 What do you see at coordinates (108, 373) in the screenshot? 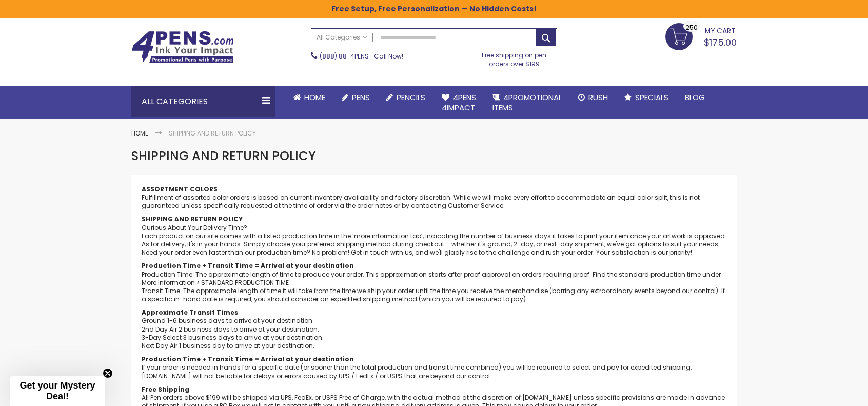
I see `button: Close teaser` at bounding box center [108, 373].